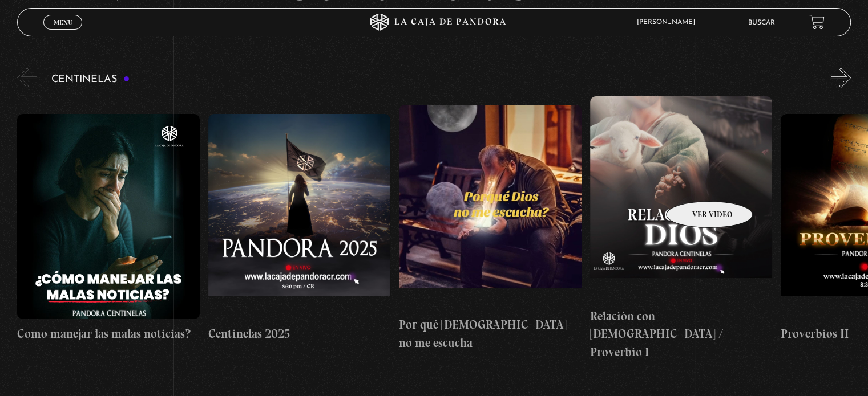  Describe the element at coordinates (817, 21) in the screenshot. I see `a: View your shopping cart` at that location.